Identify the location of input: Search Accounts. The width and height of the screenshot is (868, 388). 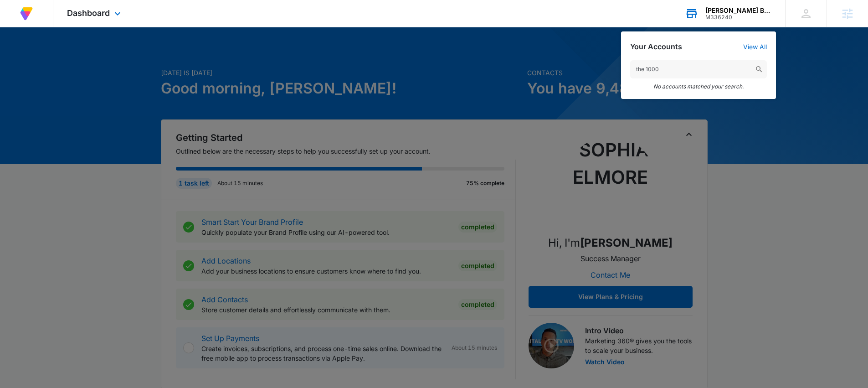
(699, 69).